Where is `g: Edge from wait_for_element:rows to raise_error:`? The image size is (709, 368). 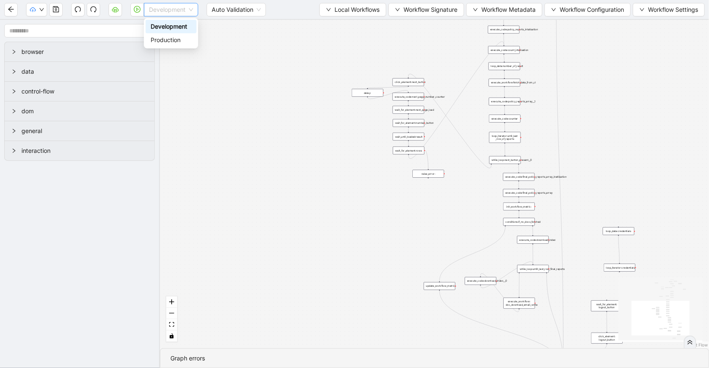
g: Edge from wait_for_element:rows to raise_error: is located at coordinates (426, 159).